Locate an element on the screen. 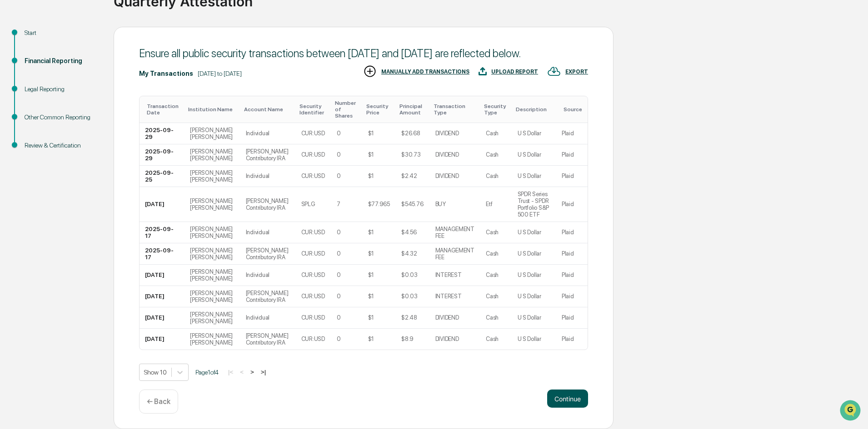 The image size is (868, 429). img: 1746055101610-c473b297-6a78-478c-a979-82029cc54cd1 is located at coordinates (17, 78).